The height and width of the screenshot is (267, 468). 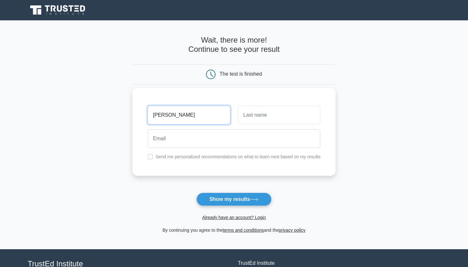 What do you see at coordinates (241, 74) in the screenshot?
I see `div: The test is finished` at bounding box center [241, 74].